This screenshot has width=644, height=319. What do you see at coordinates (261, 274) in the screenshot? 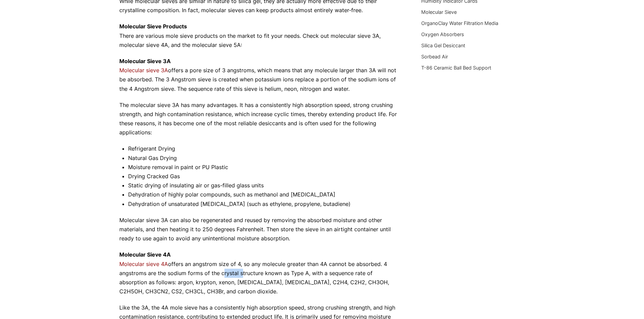
I see `p: offers an angstrom size of 4, so any molecule greater than 4A cannot be absorbed. 4 angstroms are...` at bounding box center [261, 274].